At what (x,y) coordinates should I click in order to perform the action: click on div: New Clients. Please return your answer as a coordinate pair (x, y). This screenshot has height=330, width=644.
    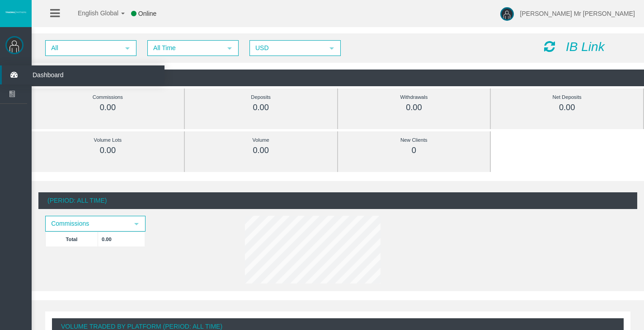
    Looking at the image, I should click on (414, 140).